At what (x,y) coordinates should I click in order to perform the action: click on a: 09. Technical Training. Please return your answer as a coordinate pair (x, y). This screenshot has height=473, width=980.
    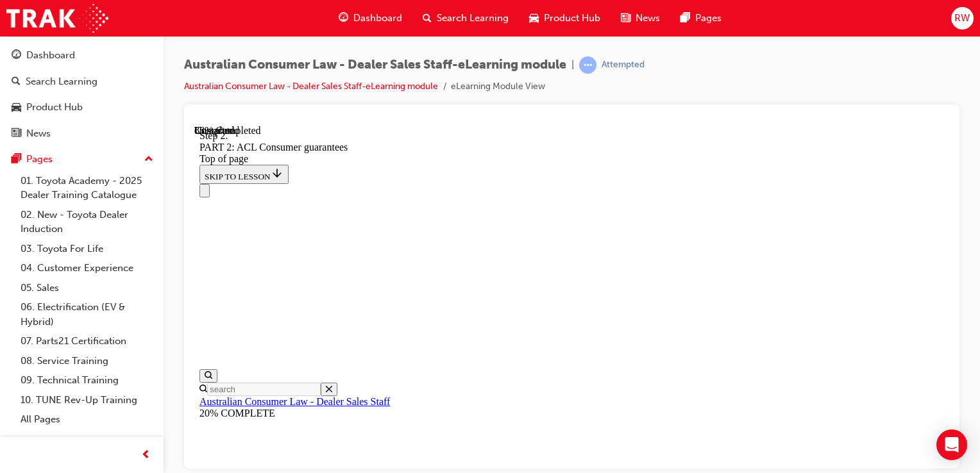
    Looking at the image, I should click on (87, 380).